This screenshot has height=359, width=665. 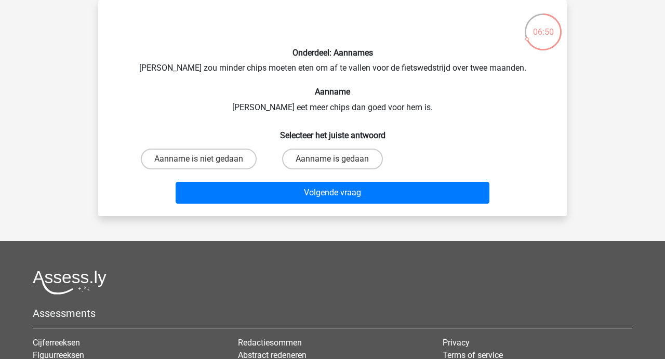 I want to click on h5: Assessments, so click(x=333, y=313).